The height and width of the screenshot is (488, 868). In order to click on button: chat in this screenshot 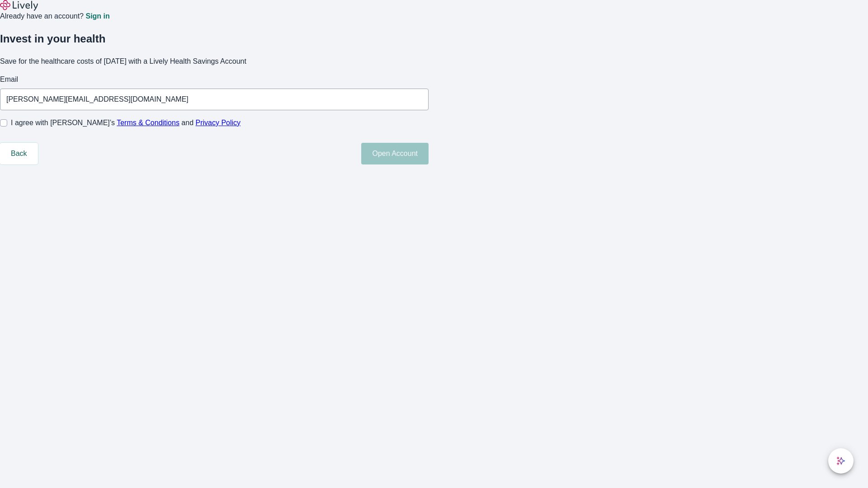, I will do `click(841, 461)`.